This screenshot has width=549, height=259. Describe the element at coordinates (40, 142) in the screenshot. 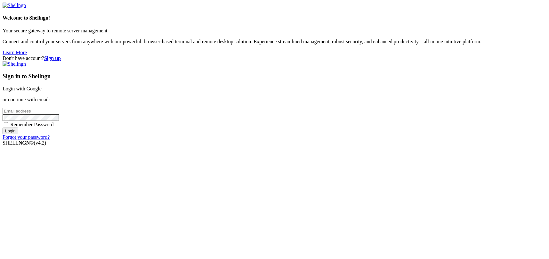

I see `span: 4.2.0` at that location.